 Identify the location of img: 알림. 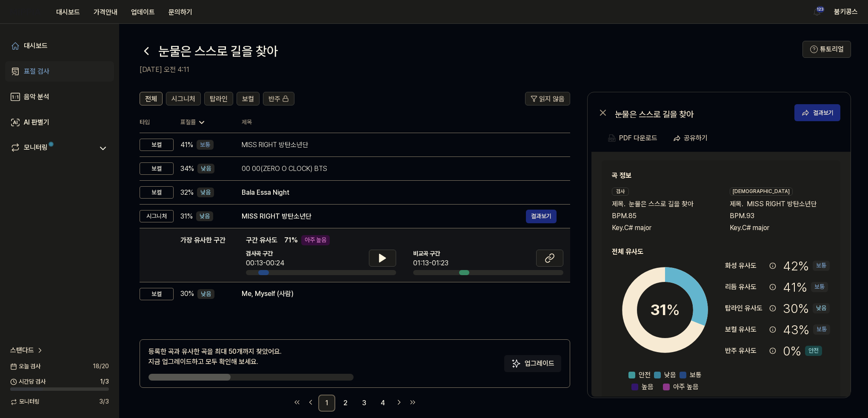
(817, 12).